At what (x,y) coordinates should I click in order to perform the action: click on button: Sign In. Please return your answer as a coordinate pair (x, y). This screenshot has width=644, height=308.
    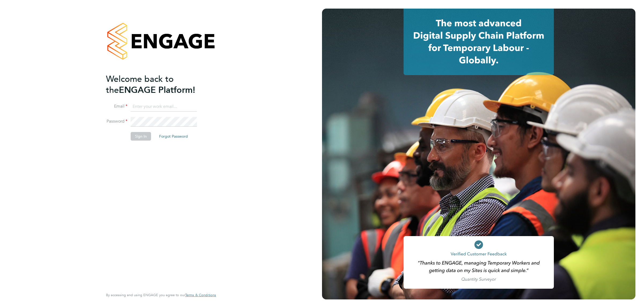
    Looking at the image, I should click on (141, 136).